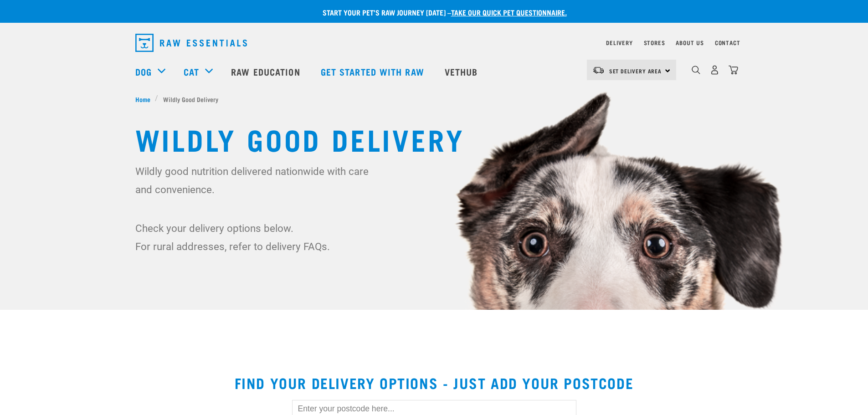  I want to click on a: Vethub, so click(462, 72).